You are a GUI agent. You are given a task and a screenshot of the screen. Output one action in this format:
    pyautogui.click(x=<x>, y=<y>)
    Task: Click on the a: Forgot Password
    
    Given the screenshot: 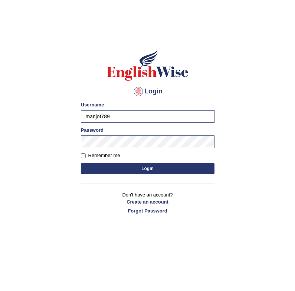 What is the action you would take?
    pyautogui.click(x=148, y=210)
    